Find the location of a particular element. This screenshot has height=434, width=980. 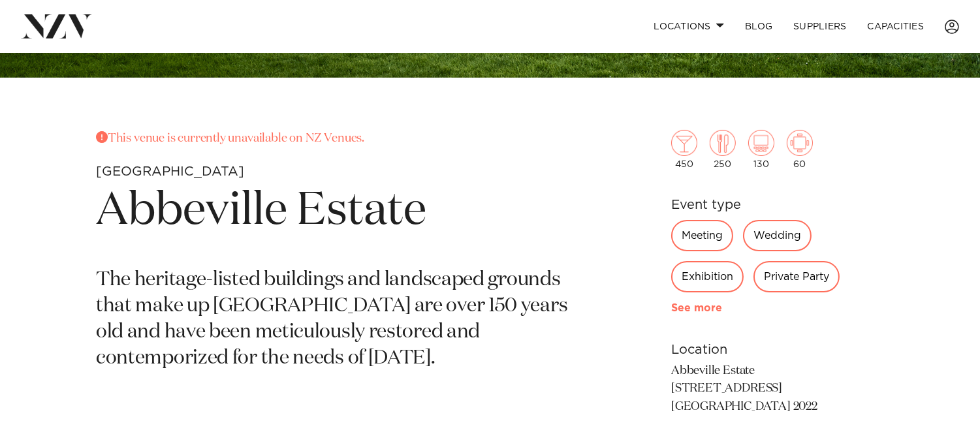

div: Exhibition is located at coordinates (707, 277).